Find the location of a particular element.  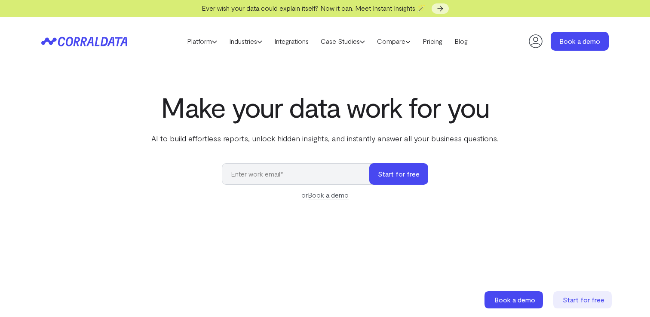

a: Platform is located at coordinates (202, 41).